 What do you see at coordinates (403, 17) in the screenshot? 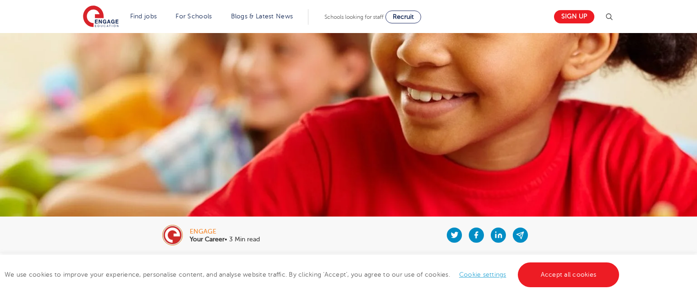
I see `a: Recruit` at bounding box center [403, 17].